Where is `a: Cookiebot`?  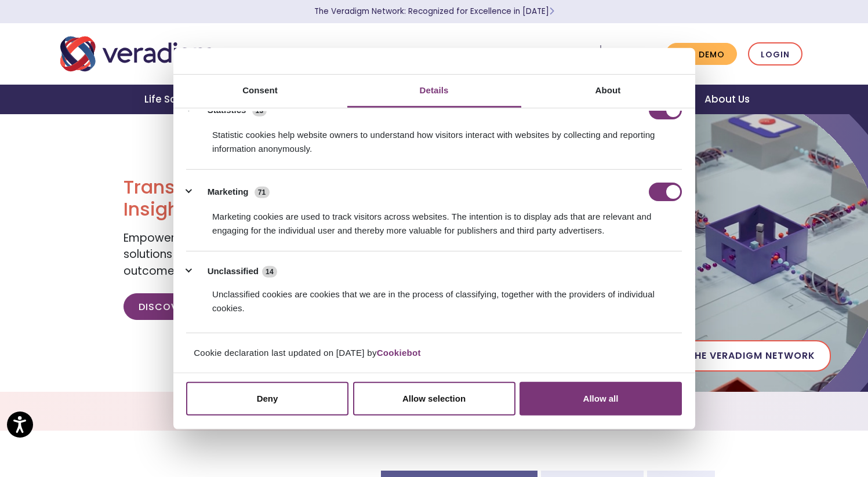
a: Cookiebot is located at coordinates (399, 352).